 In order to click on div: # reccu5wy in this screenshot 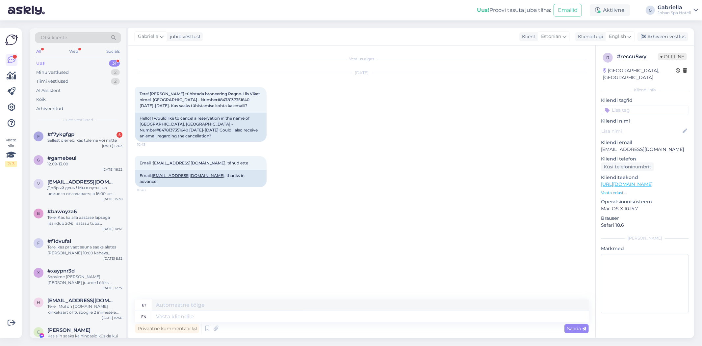, I will do `click(637, 57)`.